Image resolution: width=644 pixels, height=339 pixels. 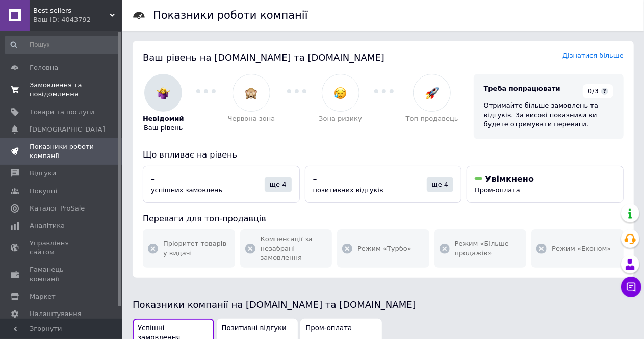 What do you see at coordinates (293, 248) in the screenshot?
I see `span: Компенсації за незабрані замовлення` at bounding box center [293, 248].